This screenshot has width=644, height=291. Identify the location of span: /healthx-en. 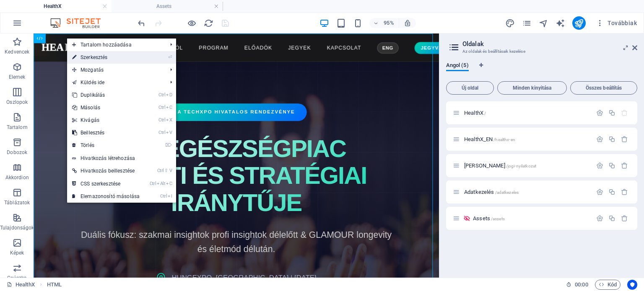
(504, 139).